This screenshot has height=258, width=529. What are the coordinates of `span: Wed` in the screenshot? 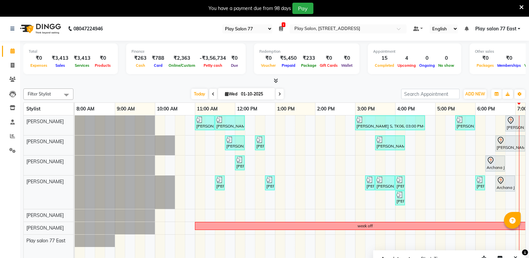 It's located at (231, 94).